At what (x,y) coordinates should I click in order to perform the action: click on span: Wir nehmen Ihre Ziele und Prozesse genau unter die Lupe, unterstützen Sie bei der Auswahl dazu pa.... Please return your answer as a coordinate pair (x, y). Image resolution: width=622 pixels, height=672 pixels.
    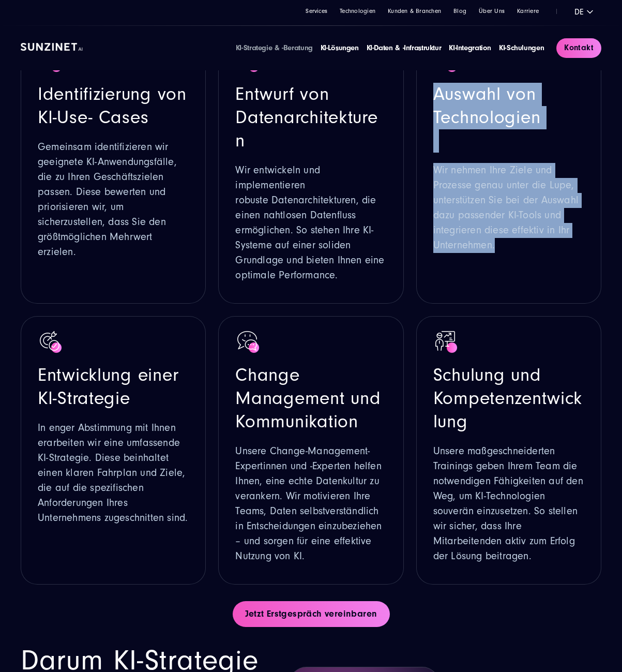
    Looking at the image, I should click on (505, 207).